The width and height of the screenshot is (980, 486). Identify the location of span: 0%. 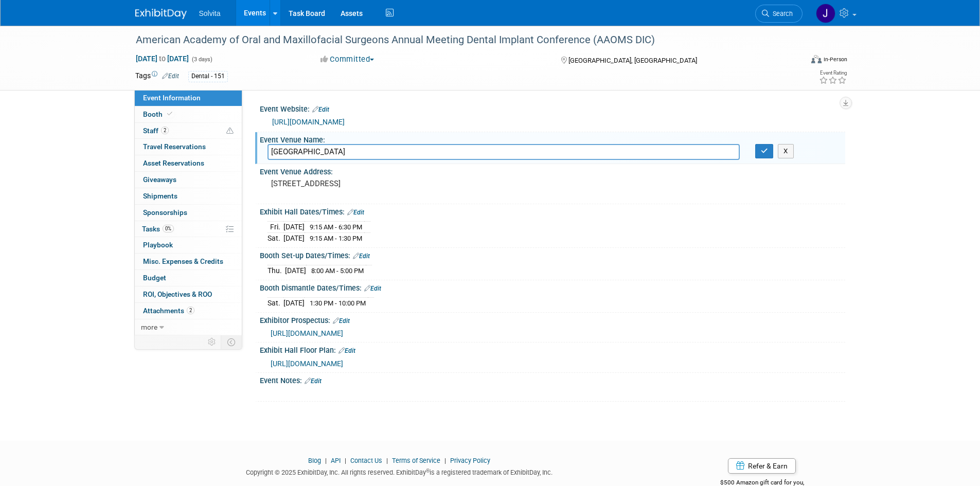
(168, 229).